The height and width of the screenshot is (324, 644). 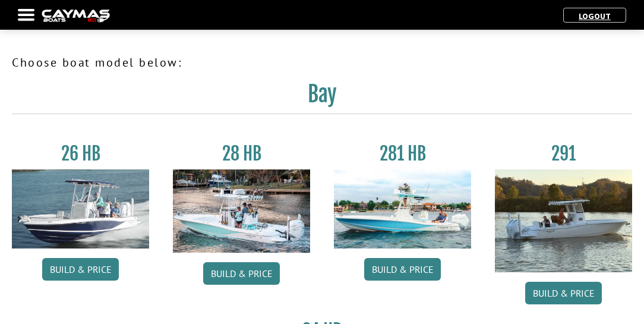 What do you see at coordinates (76, 16) in the screenshot?
I see `img: caymas-dealer-connect-2ed40d3bc7270c1d8d7ffb4b79bf05adc795679939227970def78ec6f6c03838.gif` at bounding box center [76, 16].